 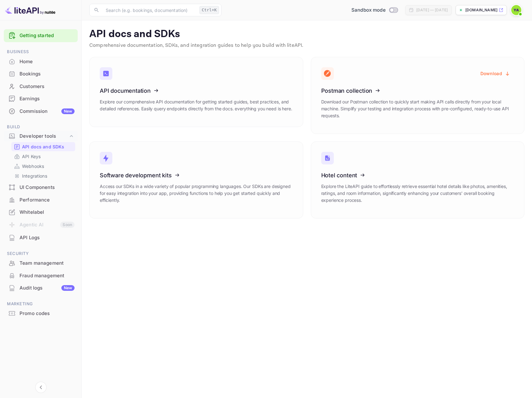 I want to click on a: Webhooks, so click(x=43, y=166).